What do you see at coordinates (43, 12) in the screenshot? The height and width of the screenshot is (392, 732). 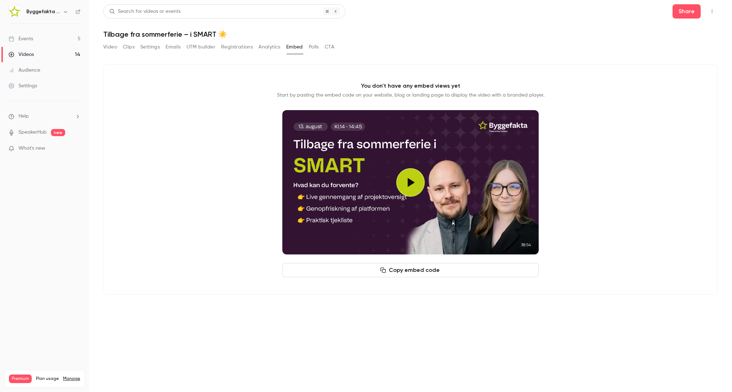 I see `h6: Byggefakta | Powered by Hubexo` at bounding box center [43, 12].